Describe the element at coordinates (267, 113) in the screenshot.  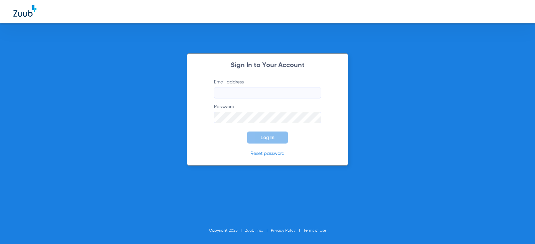
I see `label: Password` at that location.